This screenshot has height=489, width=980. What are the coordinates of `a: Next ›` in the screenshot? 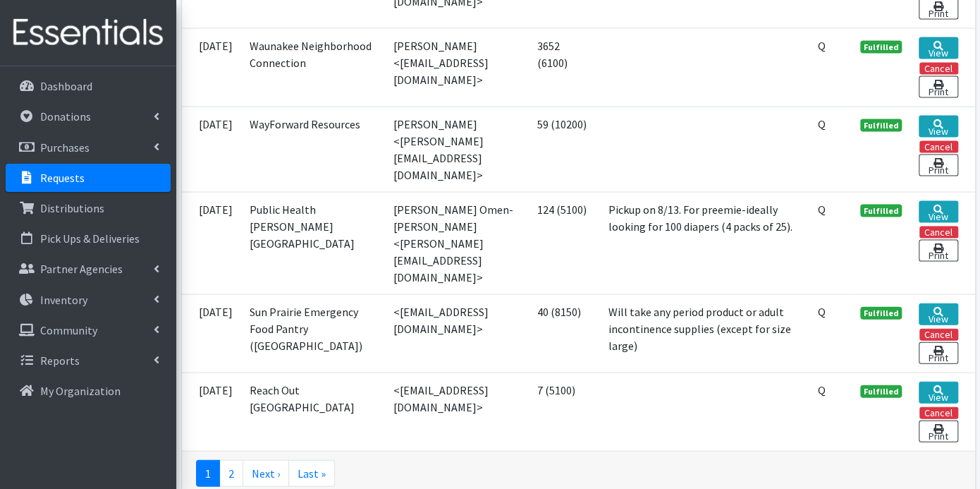 It's located at (266, 473).